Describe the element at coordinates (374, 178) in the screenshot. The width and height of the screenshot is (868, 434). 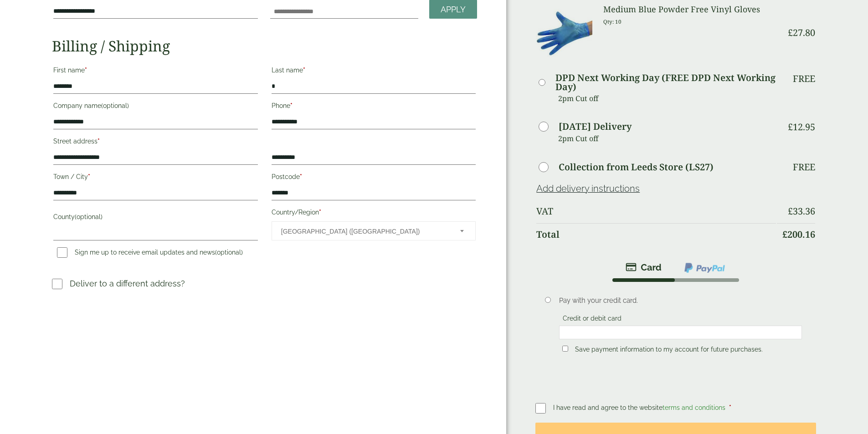
I see `label: Postcode` at that location.